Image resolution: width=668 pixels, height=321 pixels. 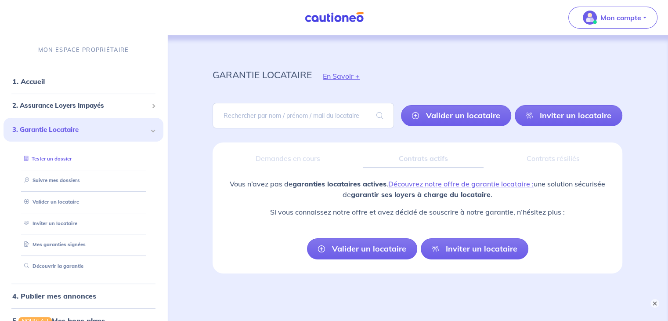 I want to click on input: Rechercher par nom / prénom / mail du locataire, so click(x=303, y=116).